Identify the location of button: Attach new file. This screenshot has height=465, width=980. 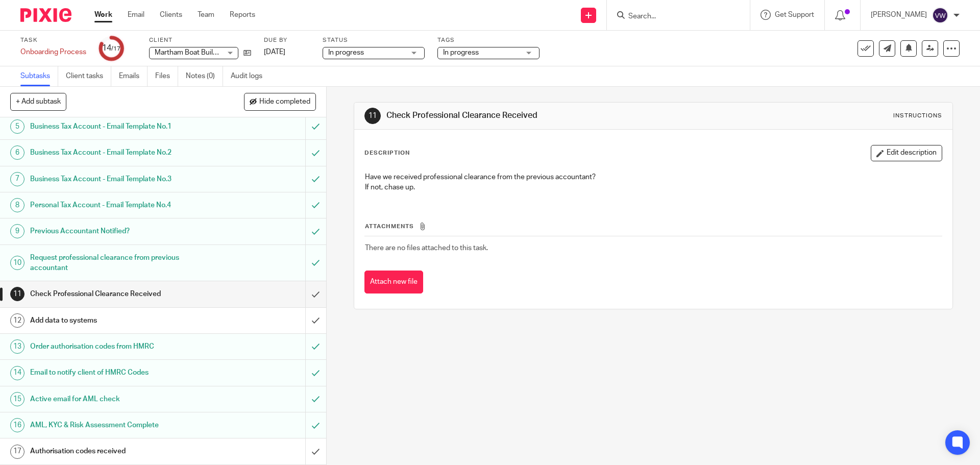
(394, 281).